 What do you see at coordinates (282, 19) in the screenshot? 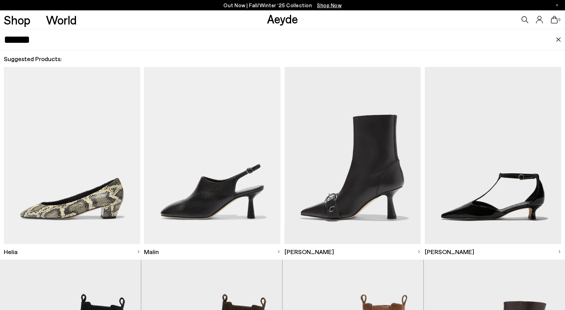
I see `a: Aeyde` at bounding box center [282, 19].